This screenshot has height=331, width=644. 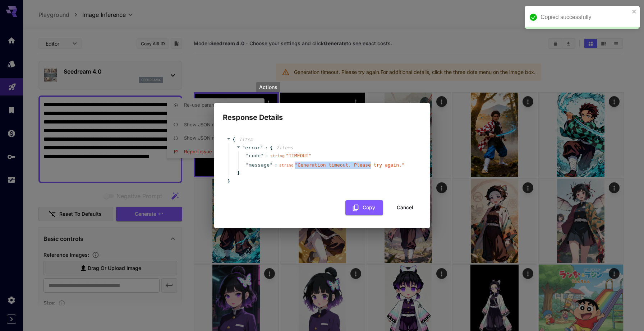 What do you see at coordinates (253, 148) in the screenshot?
I see `span: error` at bounding box center [253, 148].